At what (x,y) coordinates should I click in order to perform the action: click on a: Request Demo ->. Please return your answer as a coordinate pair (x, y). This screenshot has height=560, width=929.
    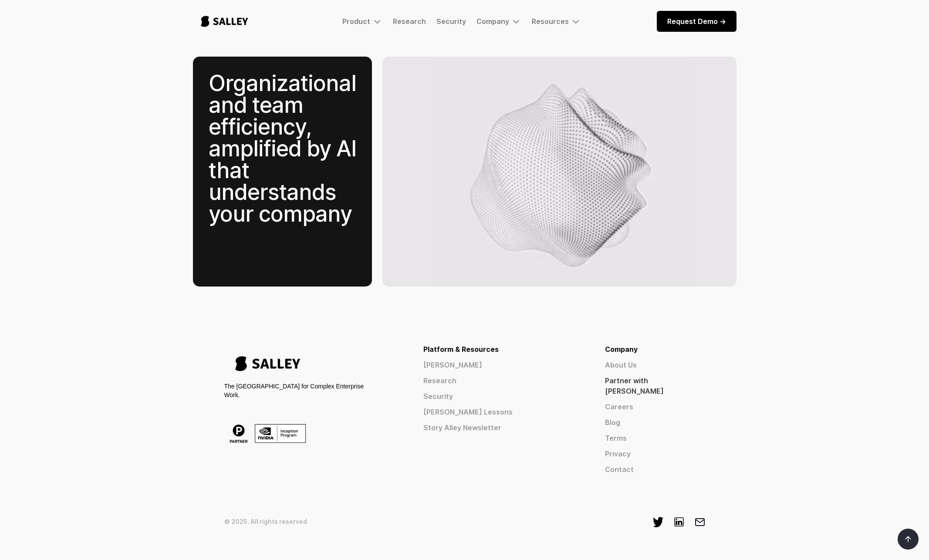
    Looking at the image, I should click on (696, 21).